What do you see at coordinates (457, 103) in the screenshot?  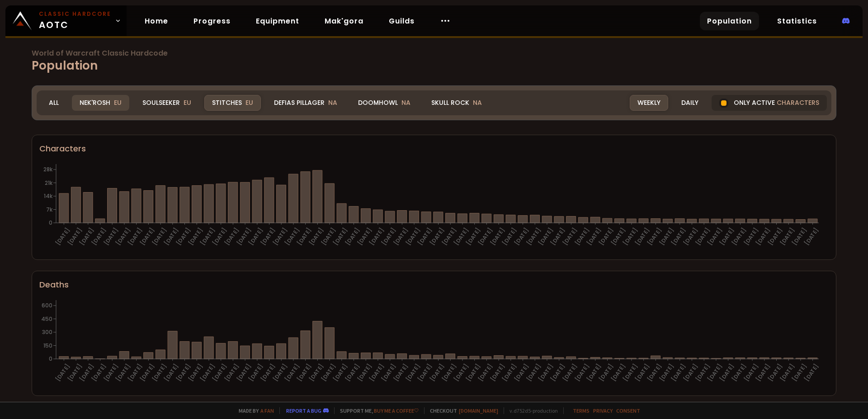 I see `div: Skull Rock` at bounding box center [457, 103].